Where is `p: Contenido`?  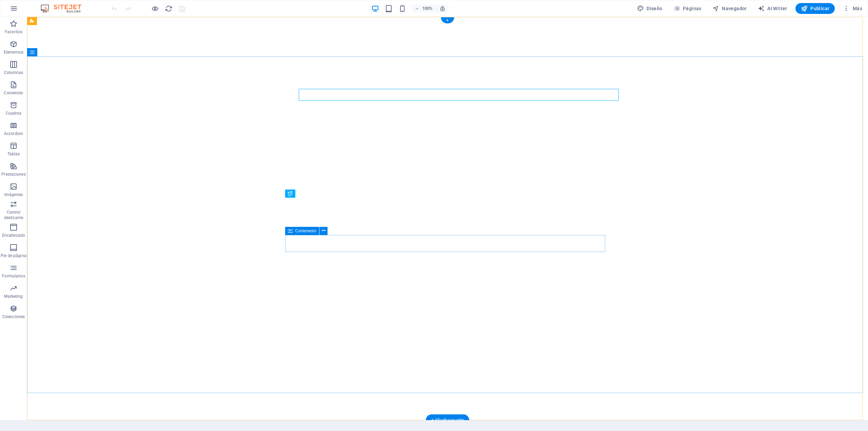
p: Contenido is located at coordinates (13, 93).